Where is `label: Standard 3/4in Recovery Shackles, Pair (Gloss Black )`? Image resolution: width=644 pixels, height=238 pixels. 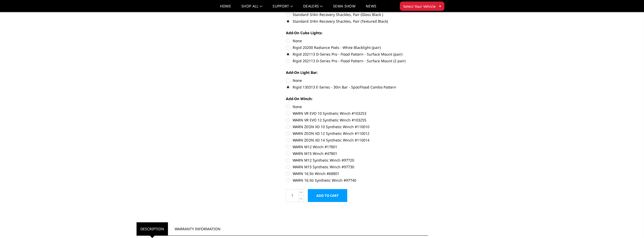 label: Standard 3/4in Recovery Shackles, Pair (Gloss Black ) is located at coordinates (357, 14).